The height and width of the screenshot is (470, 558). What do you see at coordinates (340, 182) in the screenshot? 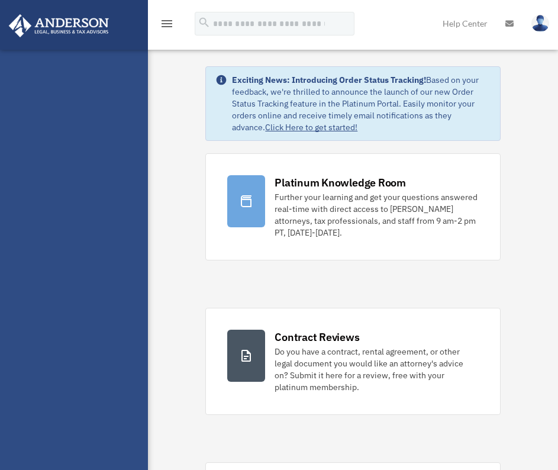
I see `div: Platinum Knowledge Room` at bounding box center [340, 182].